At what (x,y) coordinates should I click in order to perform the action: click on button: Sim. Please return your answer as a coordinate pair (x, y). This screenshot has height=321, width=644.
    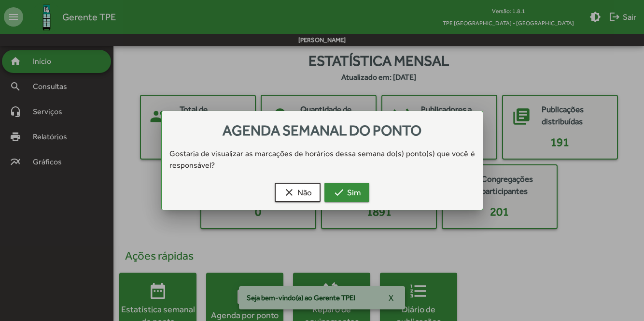
    Looking at the image, I should click on (346, 193).